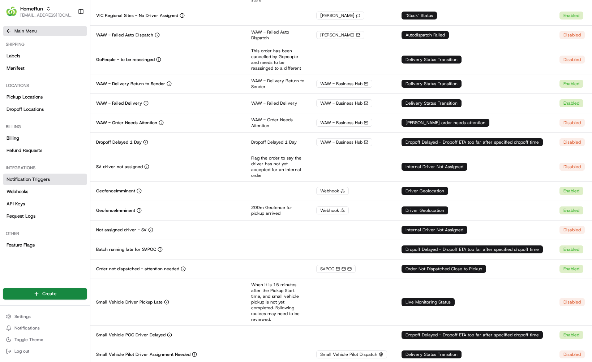 Image resolution: width=592 pixels, height=362 pixels. Describe the element at coordinates (425, 35) in the screenshot. I see `div: Autodispatch Failed` at that location.